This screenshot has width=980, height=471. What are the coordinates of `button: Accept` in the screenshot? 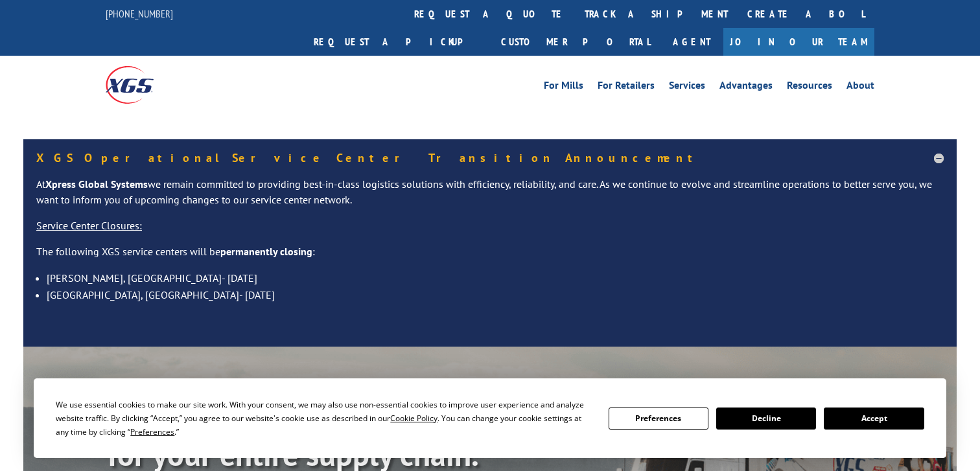 It's located at (873, 419).